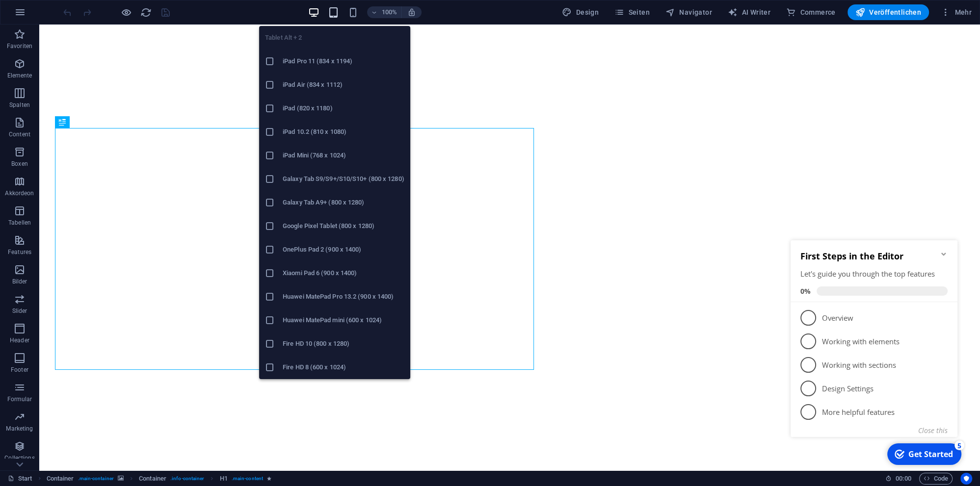 This screenshot has width=980, height=486. Describe the element at coordinates (20, 478) in the screenshot. I see `a: Klick, um Auswahl aufzuheben. Doppelklick öffnet Seitenverwaltung` at that location.